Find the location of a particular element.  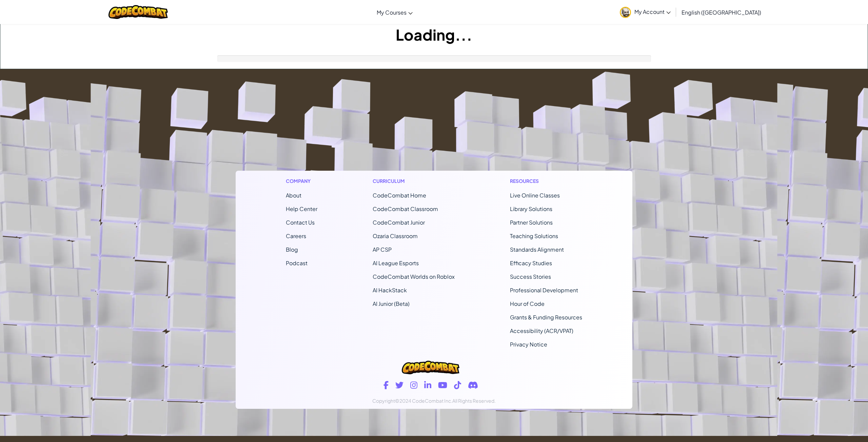

a: Accessibility (ACR/VPAT) is located at coordinates (541, 331).